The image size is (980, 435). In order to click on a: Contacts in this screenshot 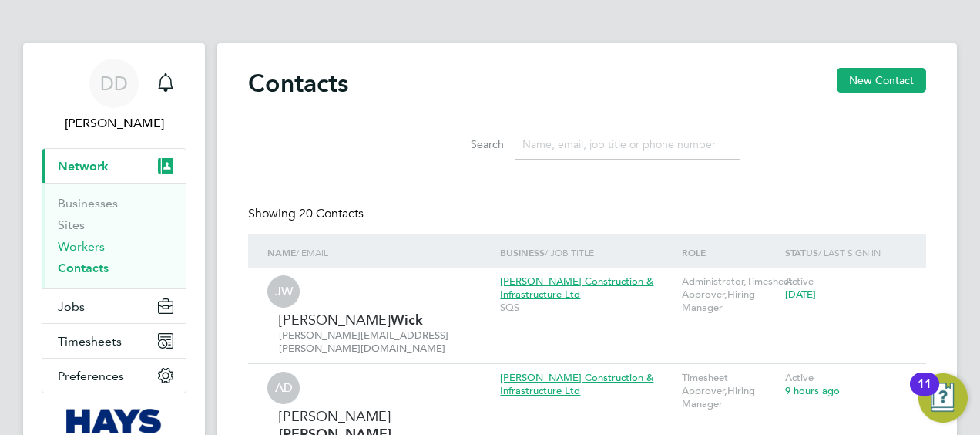, I will do `click(83, 268)`.